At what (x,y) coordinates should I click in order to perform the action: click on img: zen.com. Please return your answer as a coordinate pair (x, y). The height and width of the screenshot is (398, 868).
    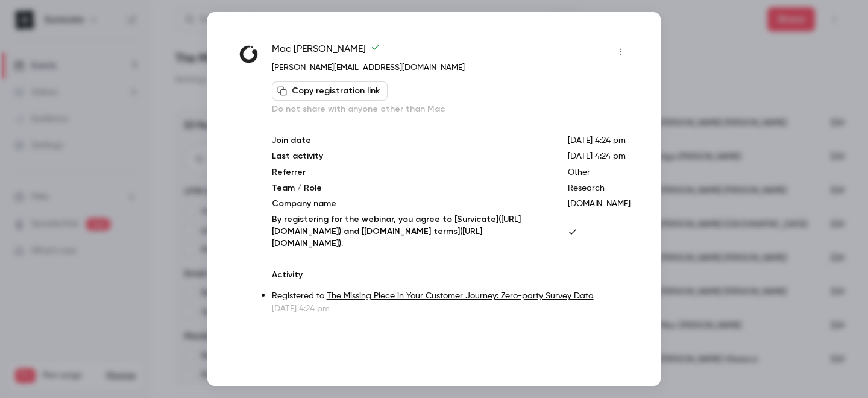
    Looking at the image, I should click on (249, 55).